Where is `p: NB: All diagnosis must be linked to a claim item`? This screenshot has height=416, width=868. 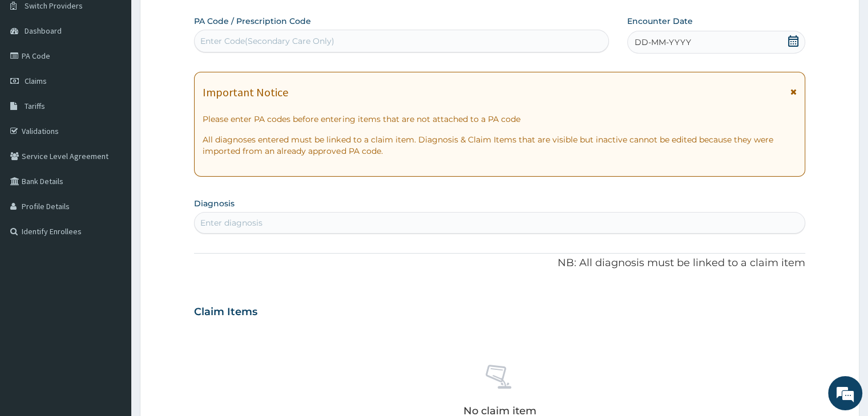
p: NB: All diagnosis must be linked to a claim item is located at coordinates (500, 264).